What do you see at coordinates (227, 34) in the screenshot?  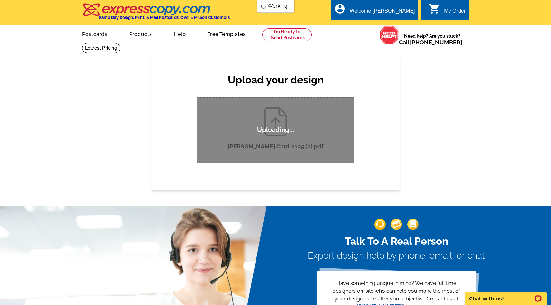 I see `a: Free Templates` at bounding box center [227, 34].